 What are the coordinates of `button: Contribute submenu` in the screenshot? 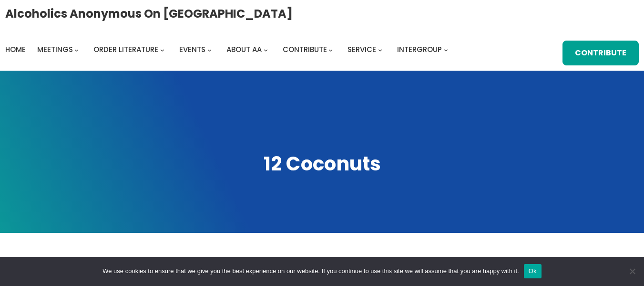 It's located at (331, 49).